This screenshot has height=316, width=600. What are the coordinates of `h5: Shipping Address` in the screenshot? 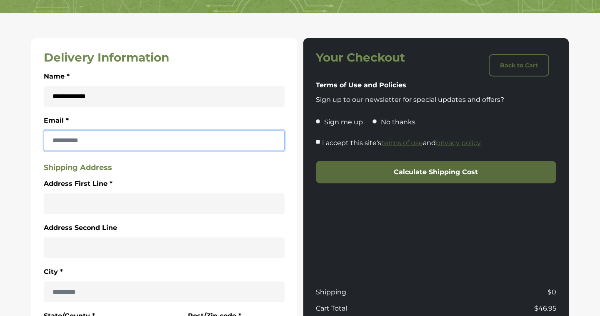 It's located at (164, 168).